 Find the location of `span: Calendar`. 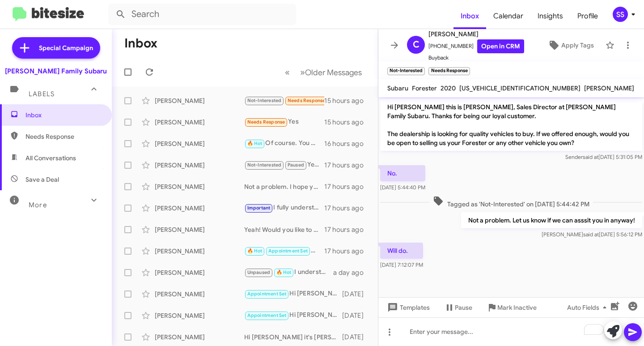

span: Calendar is located at coordinates (508, 16).